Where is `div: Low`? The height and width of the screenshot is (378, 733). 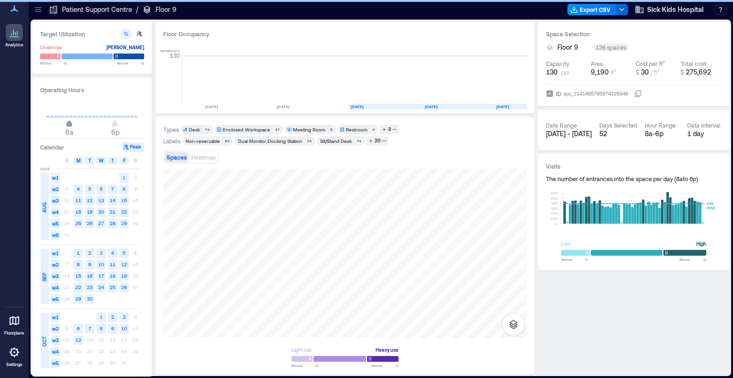 div: Low is located at coordinates (566, 243).